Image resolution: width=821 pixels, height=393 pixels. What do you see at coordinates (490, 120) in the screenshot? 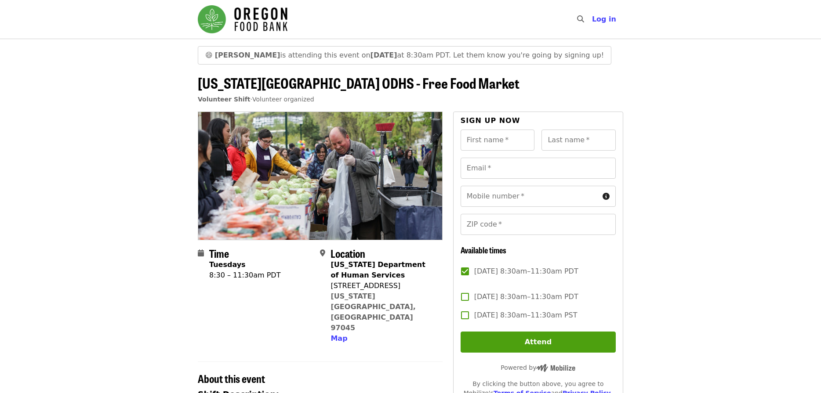
I see `span: Sign up now` at bounding box center [490, 120].